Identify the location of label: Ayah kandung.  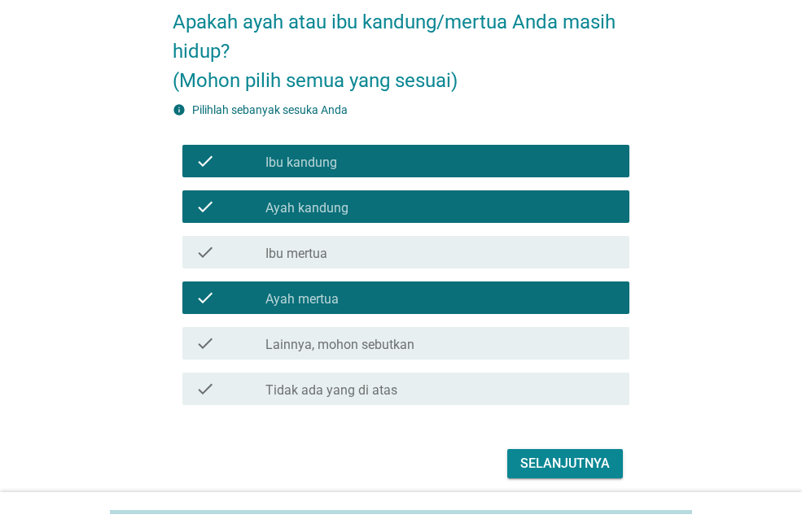
(307, 208).